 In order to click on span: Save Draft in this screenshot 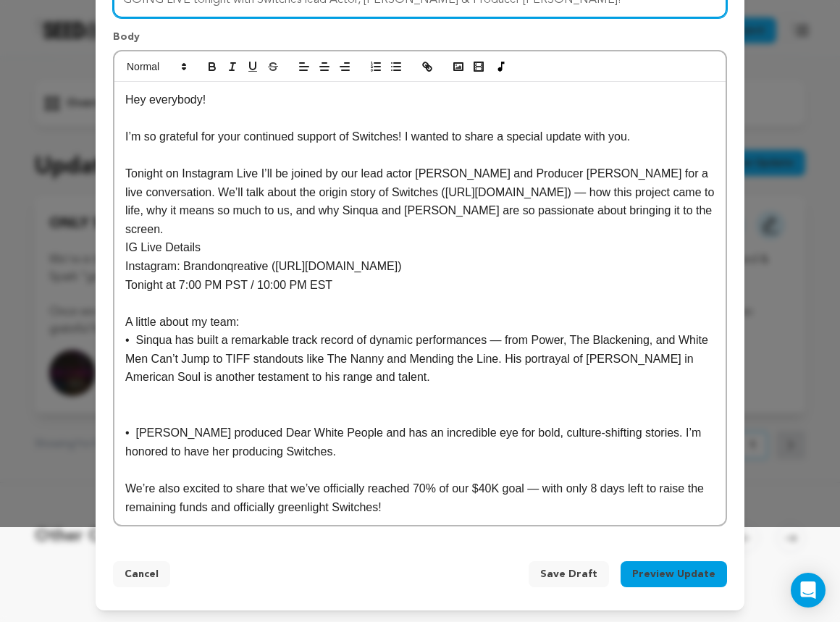, I will do `click(568, 575)`.